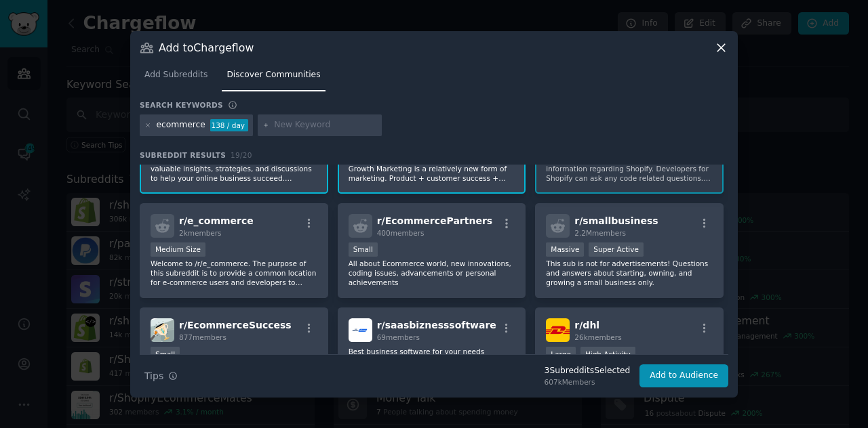 Image resolution: width=868 pixels, height=428 pixels. Describe the element at coordinates (565, 249) in the screenshot. I see `div: Massive` at that location.